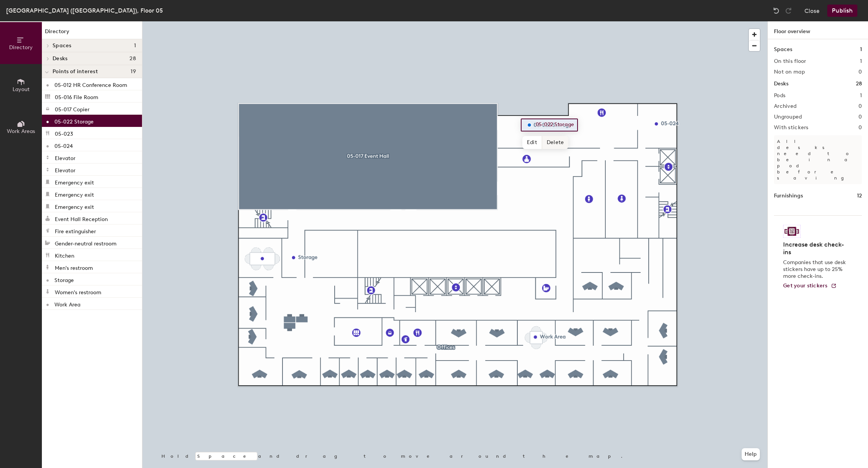  I want to click on a: Get your stickers, so click(810, 286).